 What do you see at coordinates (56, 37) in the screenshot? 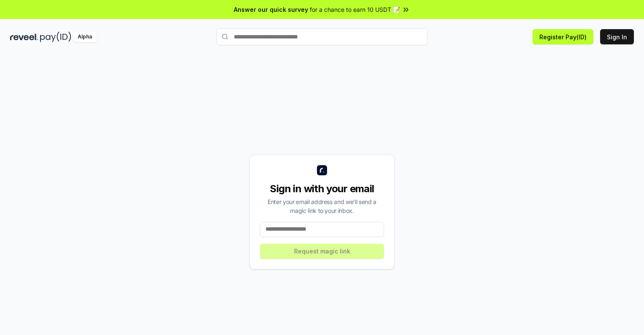
I see `img: pay_id` at bounding box center [56, 37].